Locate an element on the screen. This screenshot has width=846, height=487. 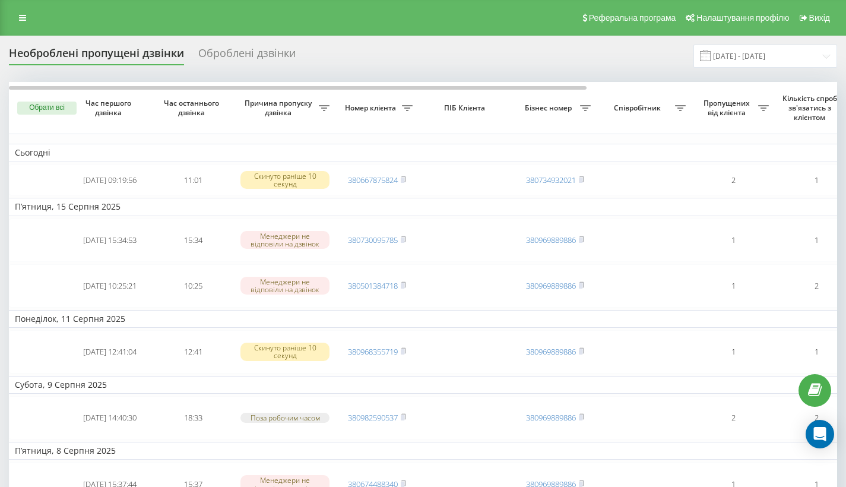
button: Обрати всі is located at coordinates (47, 108).